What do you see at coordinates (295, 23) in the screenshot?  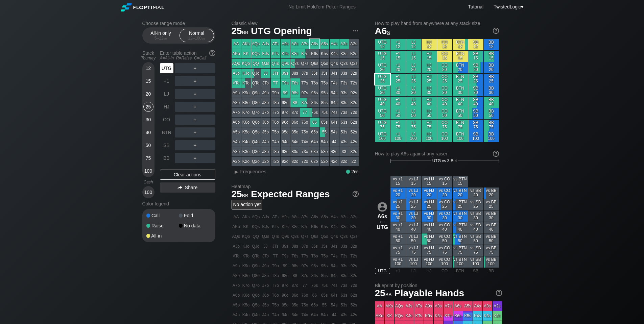 I see `h2: Classic view` at bounding box center [295, 23].